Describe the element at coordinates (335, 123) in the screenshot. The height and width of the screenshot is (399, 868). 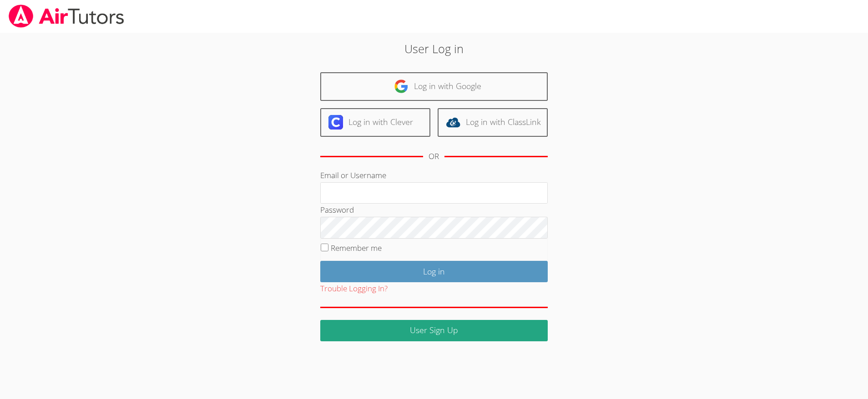
I see `img: clever-logo-6eab21bc6e7a338710f1a6ff85c0baf02591cd810cc4098c63d3a4b26e2feb20.svg` at that location.